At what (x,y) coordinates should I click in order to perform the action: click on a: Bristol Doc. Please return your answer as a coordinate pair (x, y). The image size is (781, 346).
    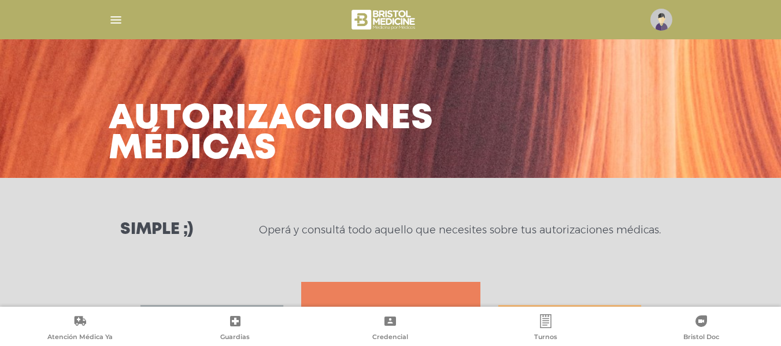
    Looking at the image, I should click on (700, 329).